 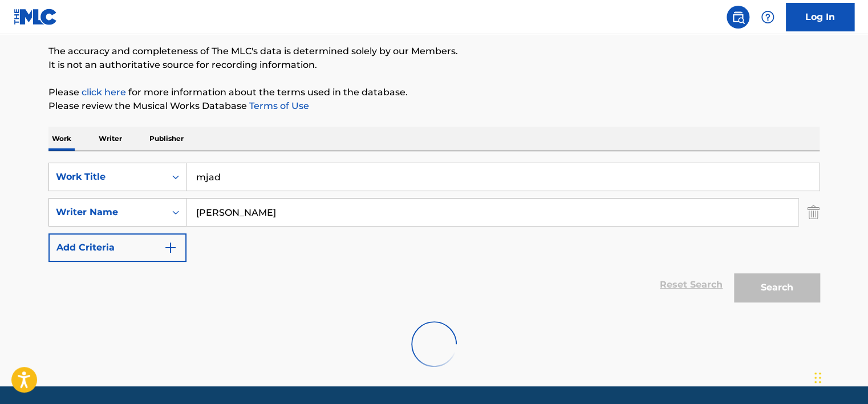 What do you see at coordinates (35, 17) in the screenshot?
I see `img: MLC Logo` at bounding box center [35, 17].